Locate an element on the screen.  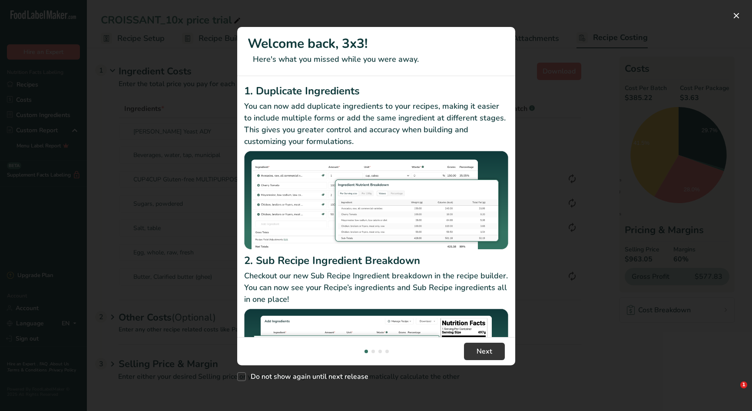
button: Next is located at coordinates (485, 351).